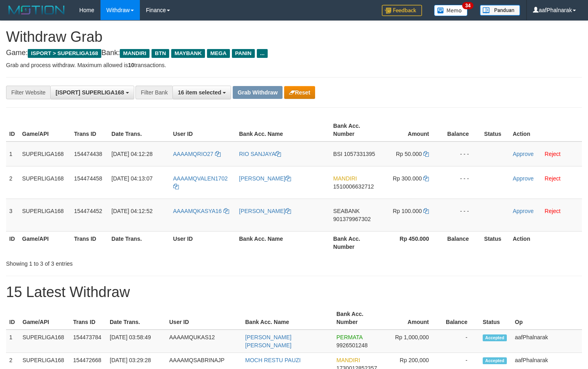  What do you see at coordinates (352, 346) in the screenshot?
I see `span: Copy 9926501248 to clipboard` at bounding box center [352, 346].